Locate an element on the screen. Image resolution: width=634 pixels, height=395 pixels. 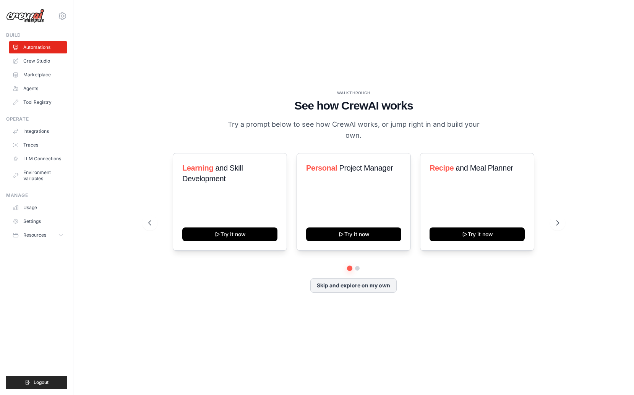
a: Environment Variables is located at coordinates (38, 176).